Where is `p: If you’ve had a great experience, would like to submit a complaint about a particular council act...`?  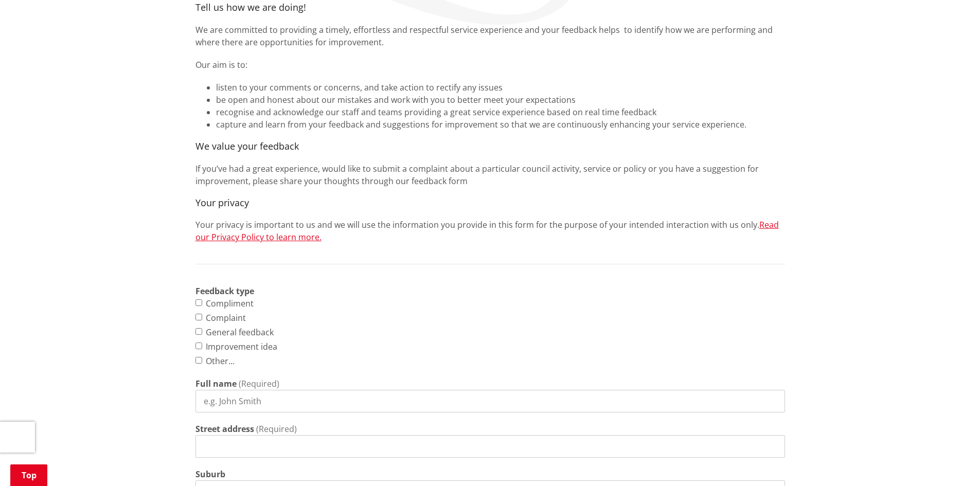 p: If you’ve had a great experience, would like to submit a complaint about a particular council act... is located at coordinates (490, 175).